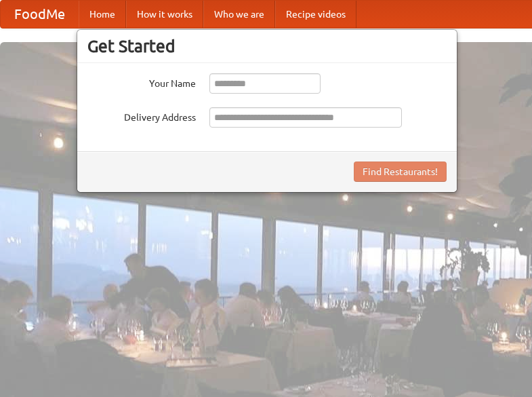 This screenshot has height=397, width=532. Describe the element at coordinates (267, 46) in the screenshot. I see `h3: Get Started` at that location.